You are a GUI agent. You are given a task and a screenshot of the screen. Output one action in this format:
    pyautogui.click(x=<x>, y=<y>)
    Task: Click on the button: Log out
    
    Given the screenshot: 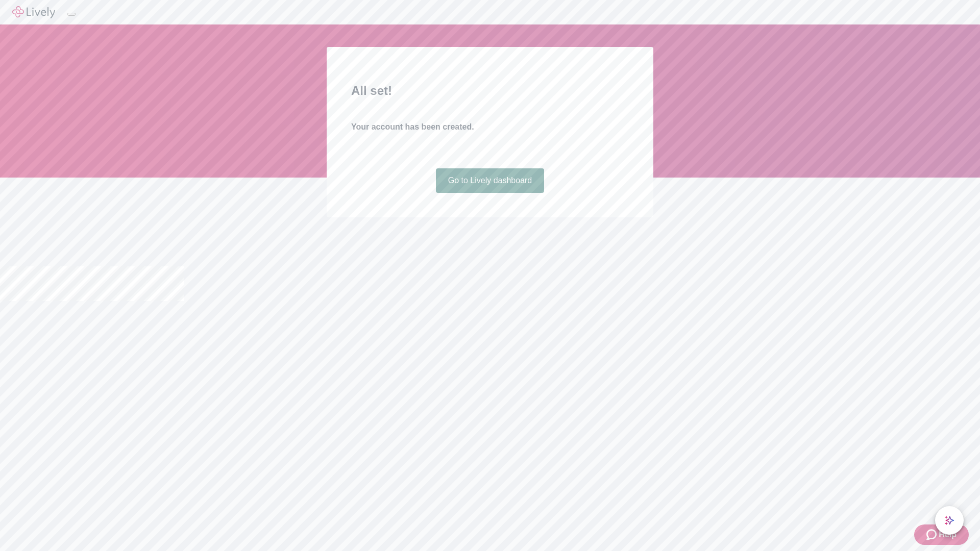 What is the action you would take?
    pyautogui.click(x=71, y=14)
    